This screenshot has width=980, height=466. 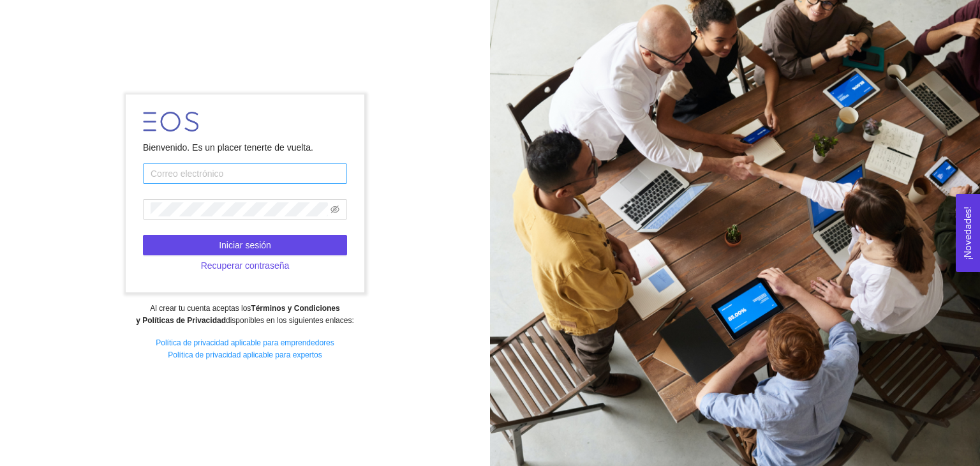 What do you see at coordinates (245, 174) in the screenshot?
I see `input: Correo electrónico` at bounding box center [245, 174].